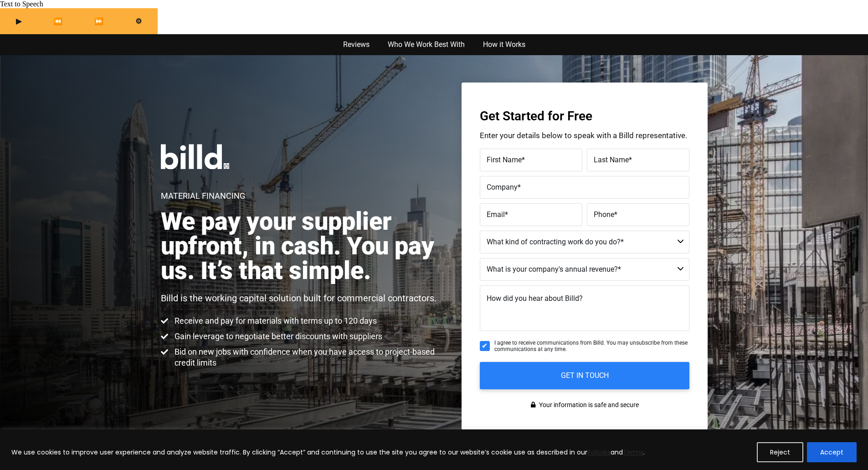 This screenshot has height=470, width=868. I want to click on span: How did you hear about Billd?, so click(535, 298).